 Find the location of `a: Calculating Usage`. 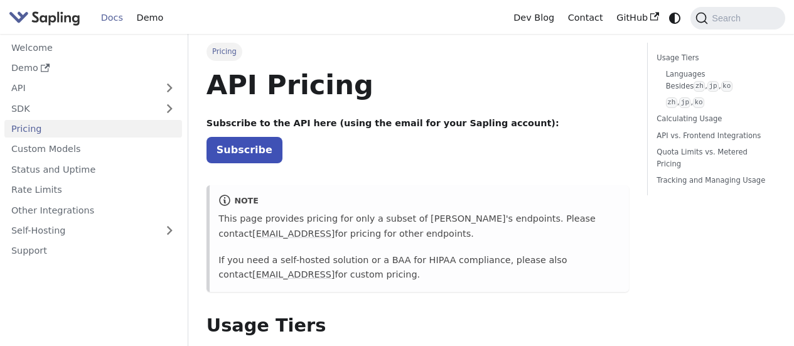

a: Calculating Usage is located at coordinates (714, 119).